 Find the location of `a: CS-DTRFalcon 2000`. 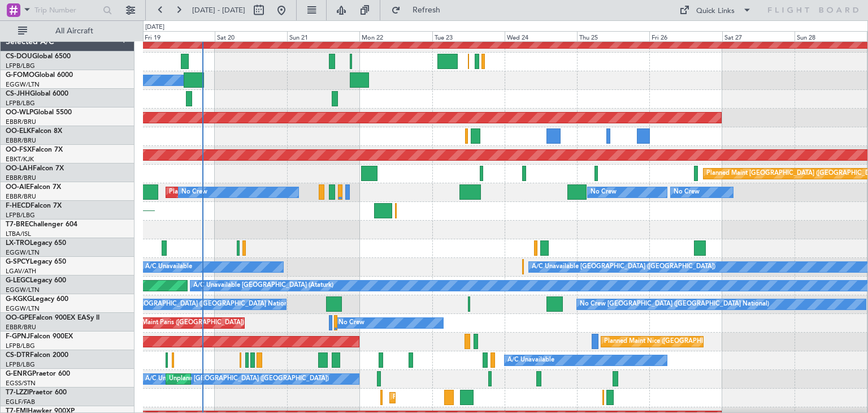

a: CS-DTRFalcon 2000 is located at coordinates (37, 355).